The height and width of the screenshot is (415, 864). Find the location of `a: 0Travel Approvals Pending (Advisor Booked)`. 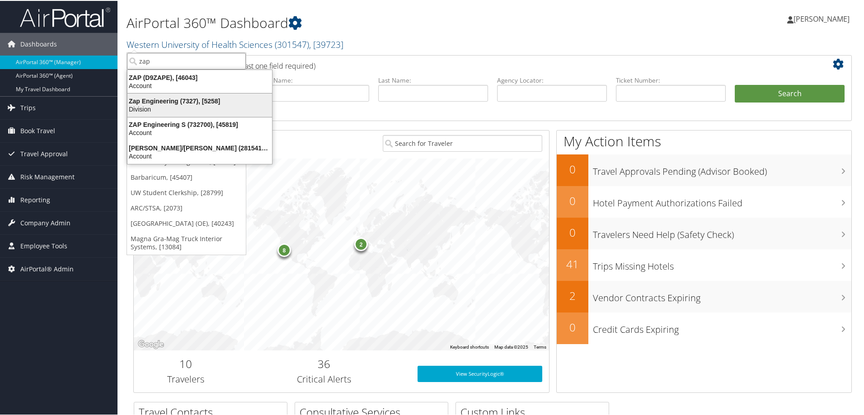

a: 0Travel Approvals Pending (Advisor Booked) is located at coordinates (704, 170).